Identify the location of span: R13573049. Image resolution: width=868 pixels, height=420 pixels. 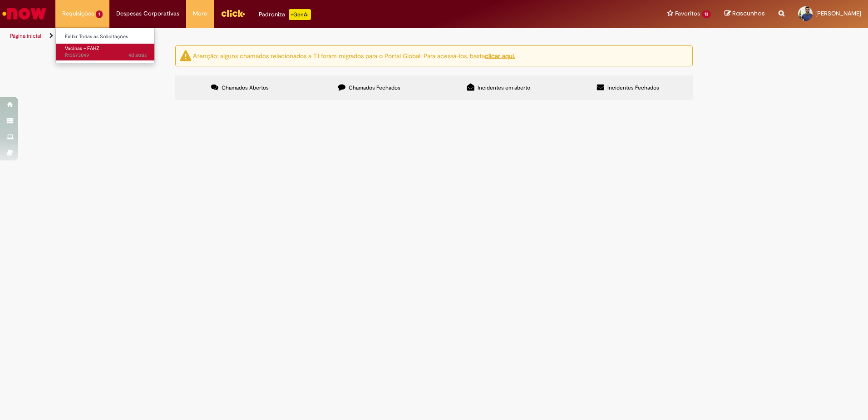
(106, 55).